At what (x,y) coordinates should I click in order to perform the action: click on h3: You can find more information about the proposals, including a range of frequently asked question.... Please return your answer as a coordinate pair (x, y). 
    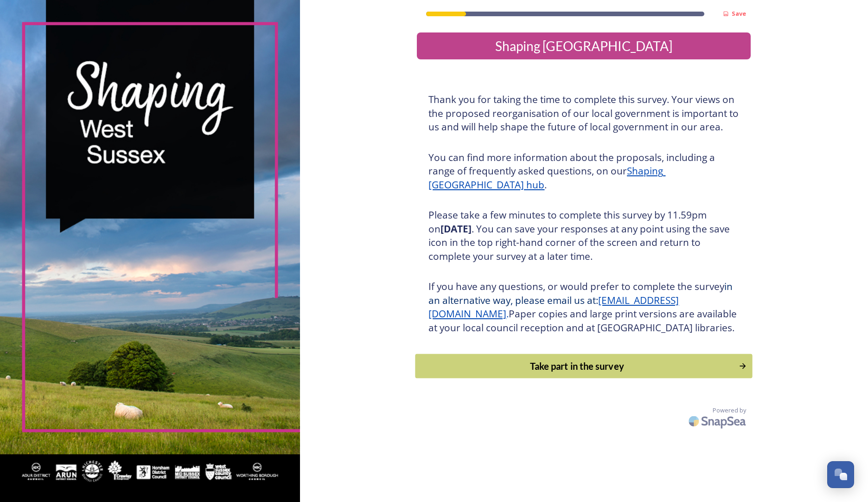
    Looking at the image, I should click on (584, 171).